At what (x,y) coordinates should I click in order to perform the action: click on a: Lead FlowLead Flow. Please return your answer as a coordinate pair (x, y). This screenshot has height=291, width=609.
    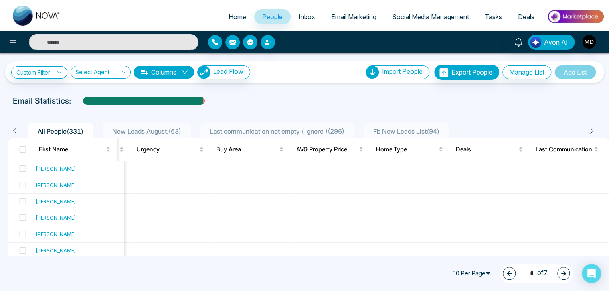
    Looking at the image, I should click on (222, 72).